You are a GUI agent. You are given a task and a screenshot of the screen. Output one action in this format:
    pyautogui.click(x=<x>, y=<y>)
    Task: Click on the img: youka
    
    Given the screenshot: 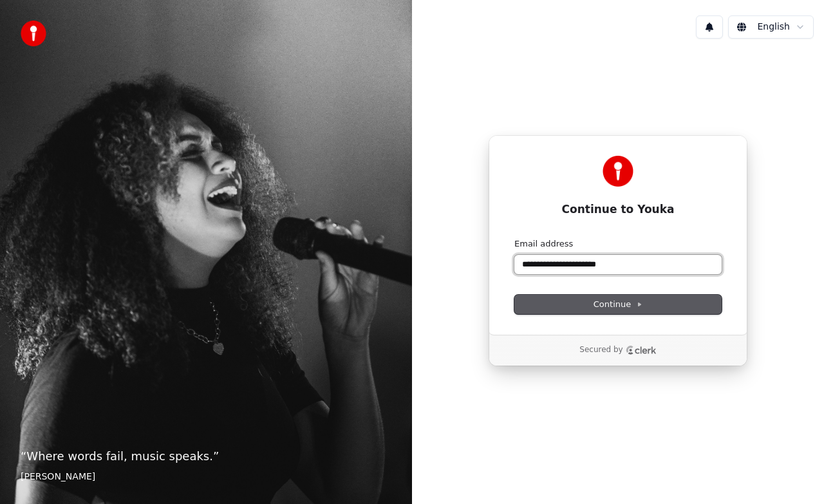 What is the action you would take?
    pyautogui.click(x=34, y=34)
    